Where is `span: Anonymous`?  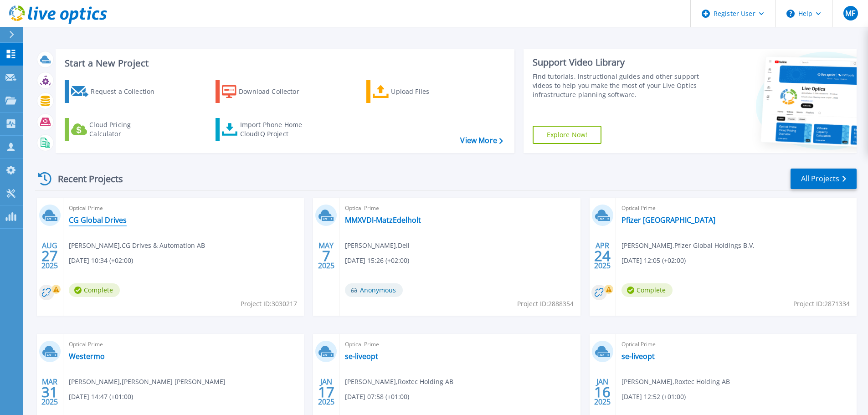 span: Anonymous is located at coordinates (373, 290).